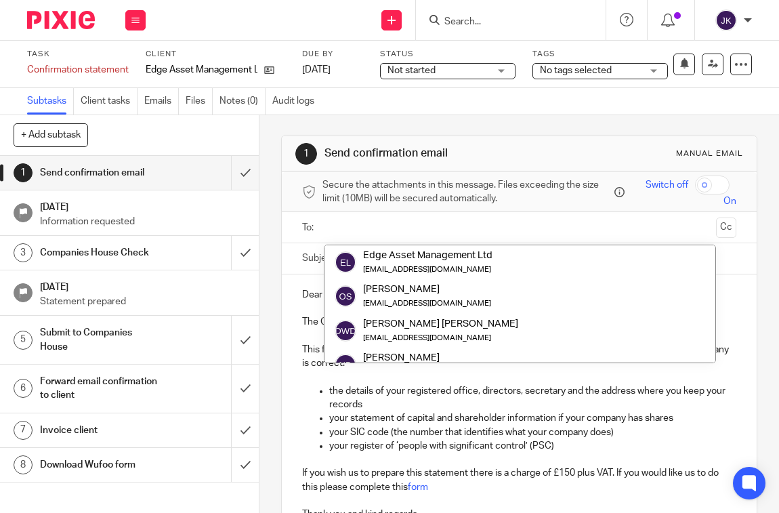  Describe the element at coordinates (411, 70) in the screenshot. I see `span: Not started` at that location.